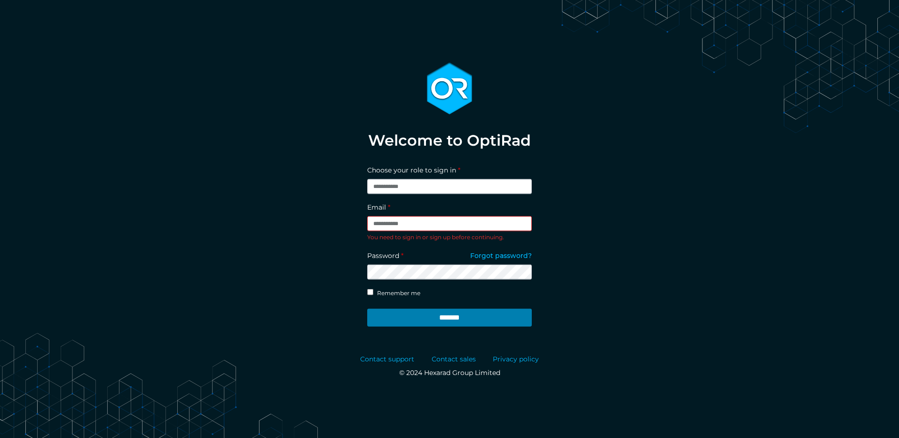 Image resolution: width=899 pixels, height=438 pixels. I want to click on img: optirad_logo-13d80ebaeef41a0bd4daa28750046bb8215ff99b425e875e5b69abade74ad868.svg, so click(449, 88).